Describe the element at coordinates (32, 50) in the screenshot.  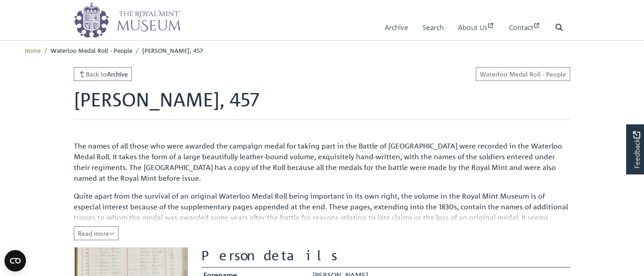
I see `a: Home` at that location.